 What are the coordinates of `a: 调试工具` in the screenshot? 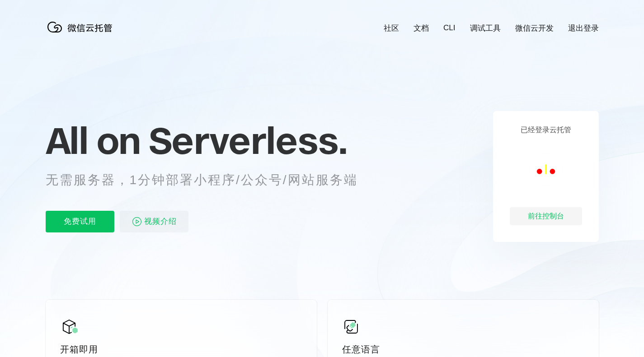 It's located at (485, 28).